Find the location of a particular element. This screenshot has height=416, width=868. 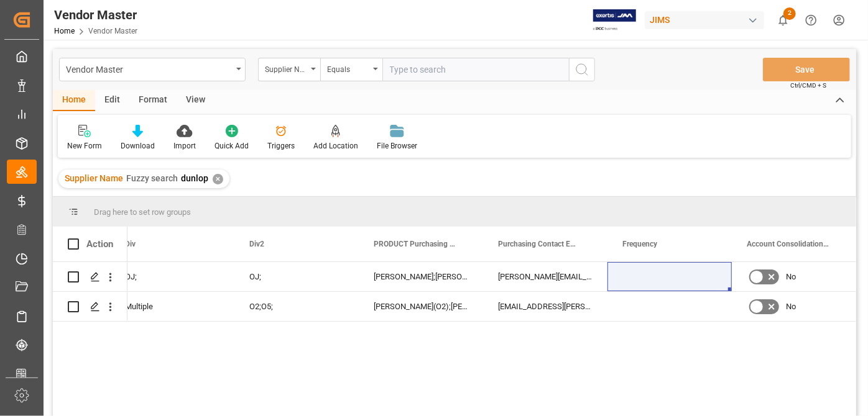

div: Add Location is located at coordinates (336, 146).